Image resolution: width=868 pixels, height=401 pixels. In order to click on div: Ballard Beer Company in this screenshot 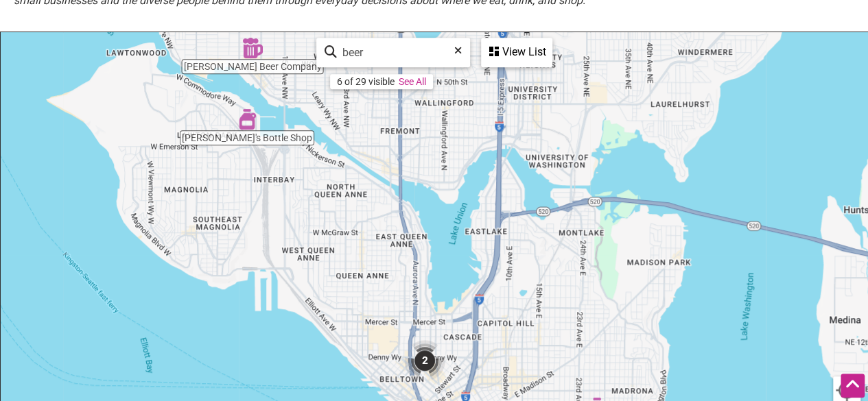, I will do `click(253, 48)`.